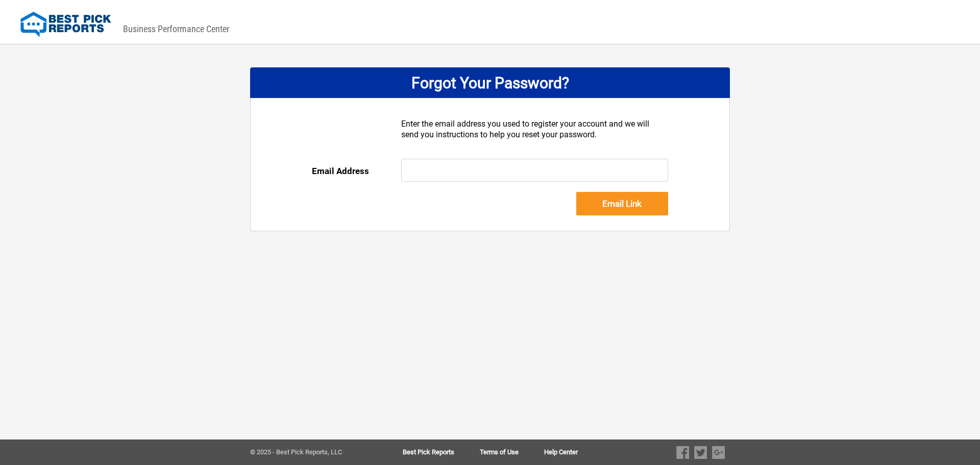 The height and width of the screenshot is (465, 980). I want to click on div: Forgot Your Password?, so click(490, 83).